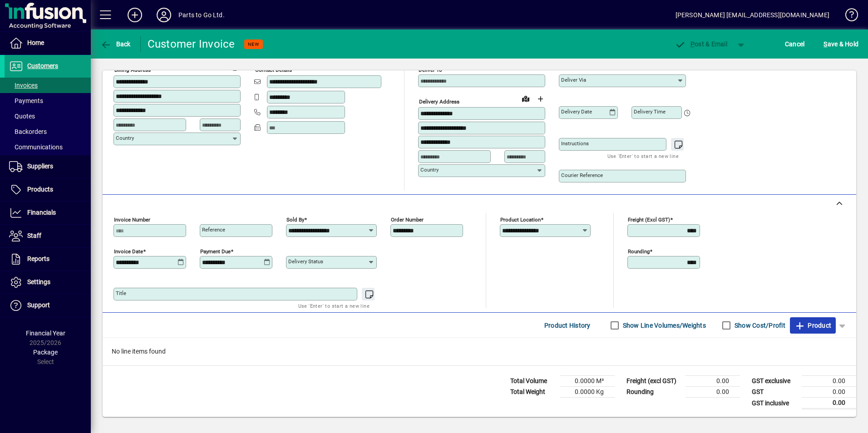 The width and height of the screenshot is (868, 433). I want to click on span: Home, so click(35, 43).